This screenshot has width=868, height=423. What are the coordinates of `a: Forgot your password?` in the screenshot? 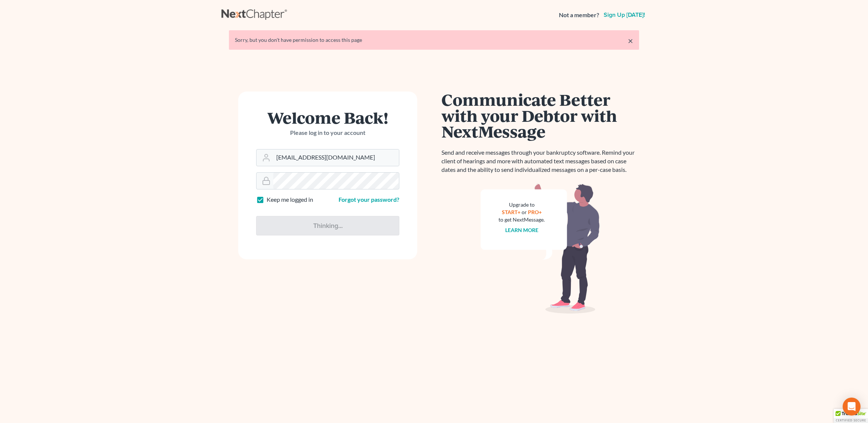 It's located at (369, 199).